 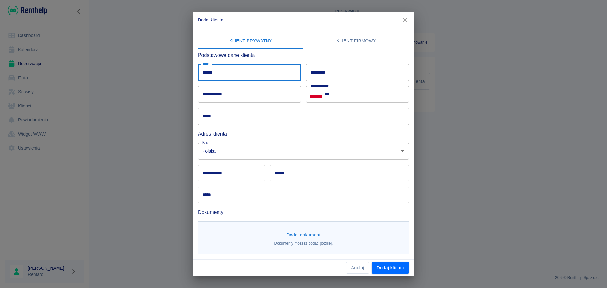 What do you see at coordinates (356, 41) in the screenshot?
I see `button: Klient firmowy` at bounding box center [356, 41].